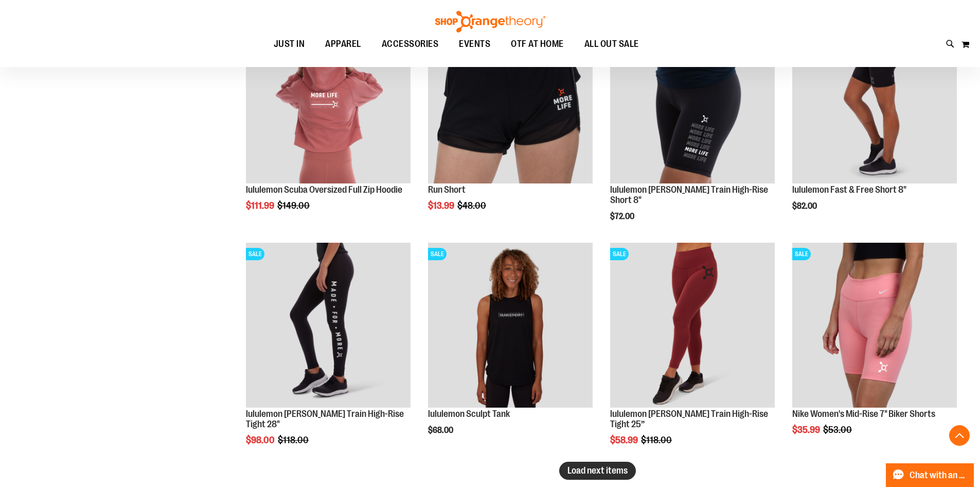  I want to click on span: $58.99, so click(624, 440).